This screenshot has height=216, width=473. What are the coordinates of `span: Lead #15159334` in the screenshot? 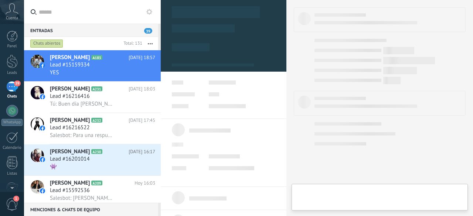 It's located at (70, 65).